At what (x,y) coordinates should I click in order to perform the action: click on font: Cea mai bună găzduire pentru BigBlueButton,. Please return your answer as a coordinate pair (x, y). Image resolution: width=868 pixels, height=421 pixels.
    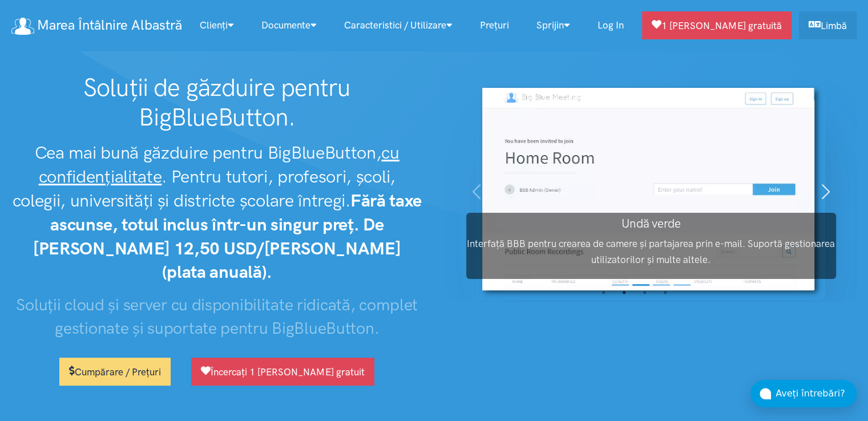
    Looking at the image, I should click on (208, 152).